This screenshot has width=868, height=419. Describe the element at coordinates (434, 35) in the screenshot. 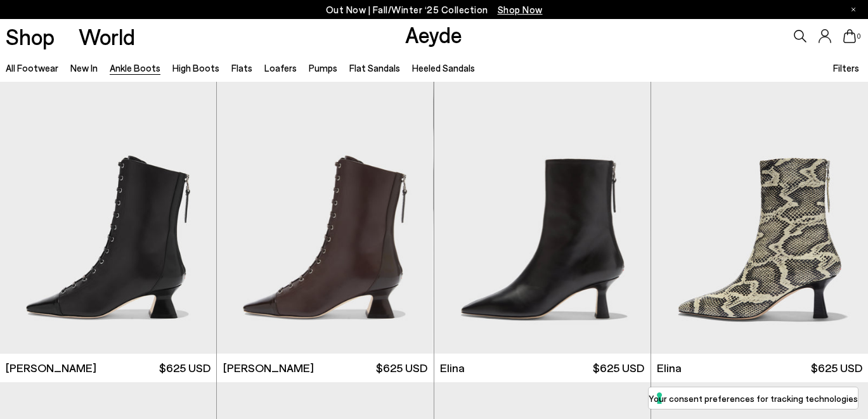

I see `a: Aeyde` at that location.